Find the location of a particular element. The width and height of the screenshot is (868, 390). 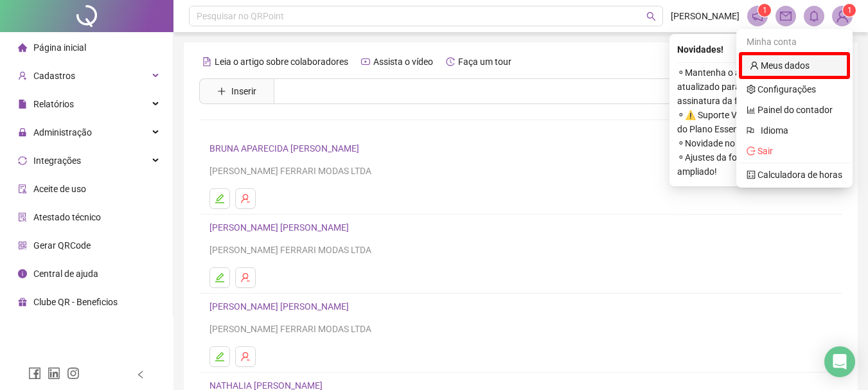

span: Idioma is located at coordinates (797, 131).